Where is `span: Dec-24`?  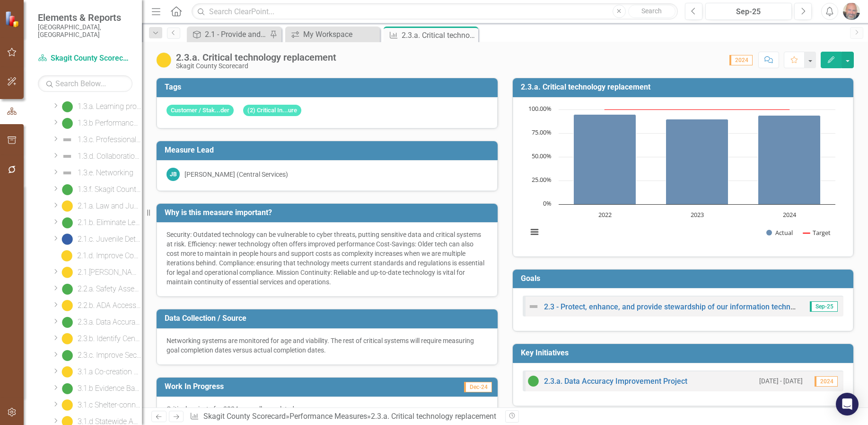 span: Dec-24 is located at coordinates (478, 387).